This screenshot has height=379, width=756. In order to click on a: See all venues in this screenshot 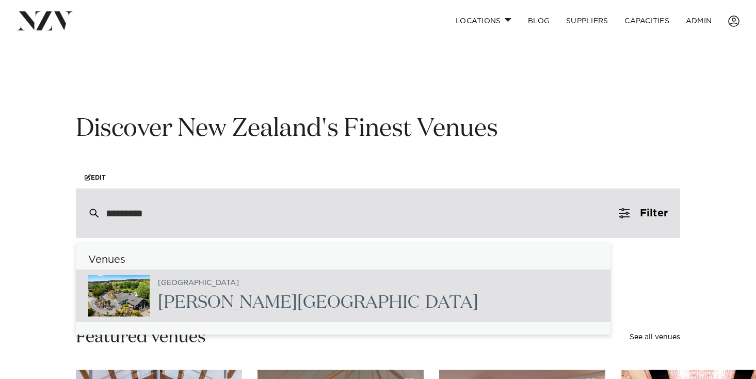, I will do `click(655, 337)`.